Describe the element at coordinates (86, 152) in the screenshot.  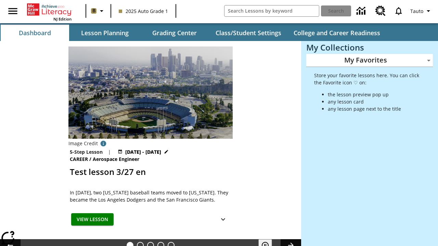
I see `p: 5-Step Lesson` at that location.